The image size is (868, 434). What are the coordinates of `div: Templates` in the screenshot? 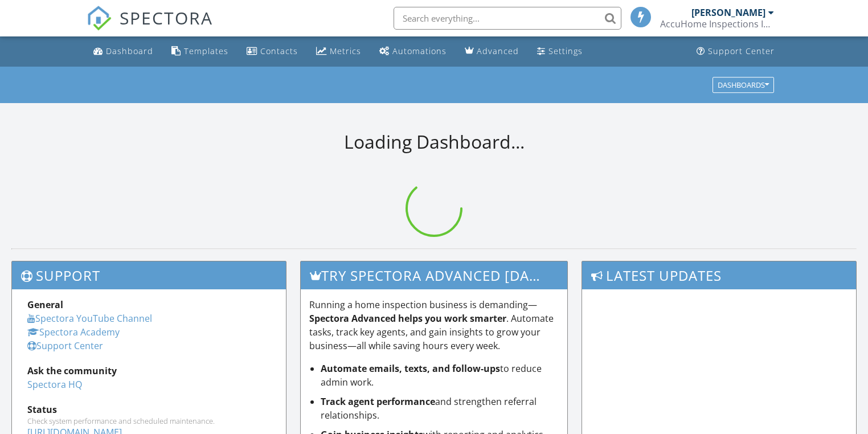 It's located at (206, 51).